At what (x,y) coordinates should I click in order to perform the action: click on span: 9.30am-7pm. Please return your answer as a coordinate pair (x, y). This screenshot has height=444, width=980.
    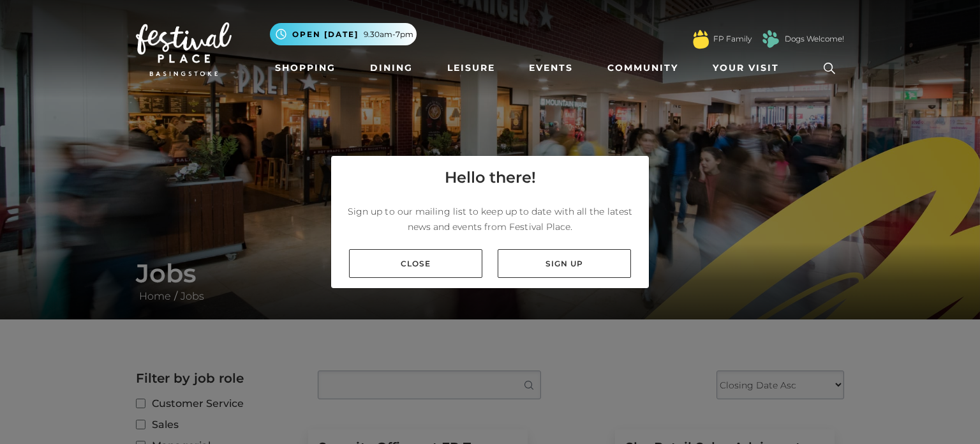
    Looking at the image, I should click on (388, 35).